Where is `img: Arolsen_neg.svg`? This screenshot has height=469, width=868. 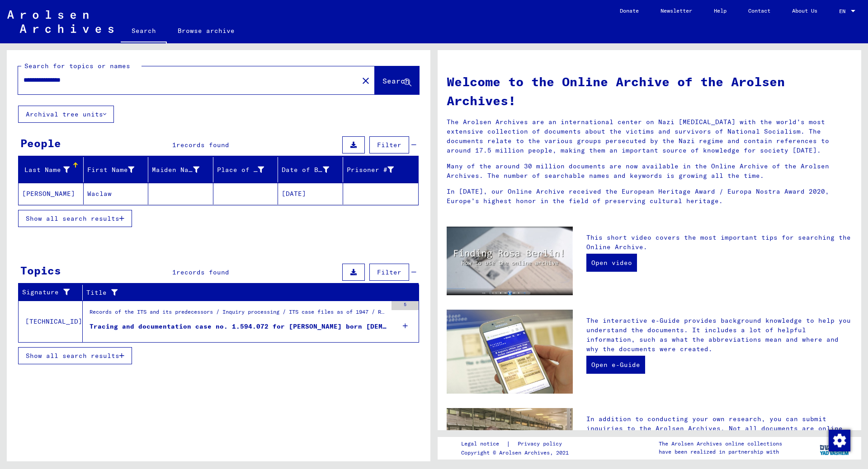 img: Arolsen_neg.svg is located at coordinates (60, 22).